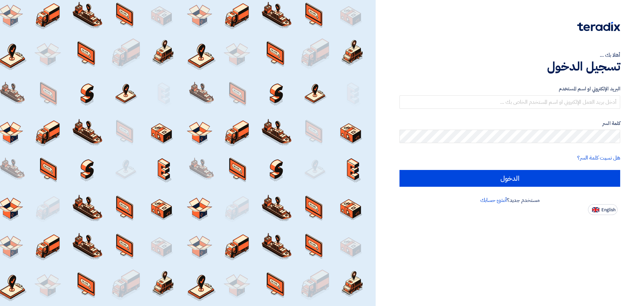  I want to click on input: الدخول, so click(510, 178).